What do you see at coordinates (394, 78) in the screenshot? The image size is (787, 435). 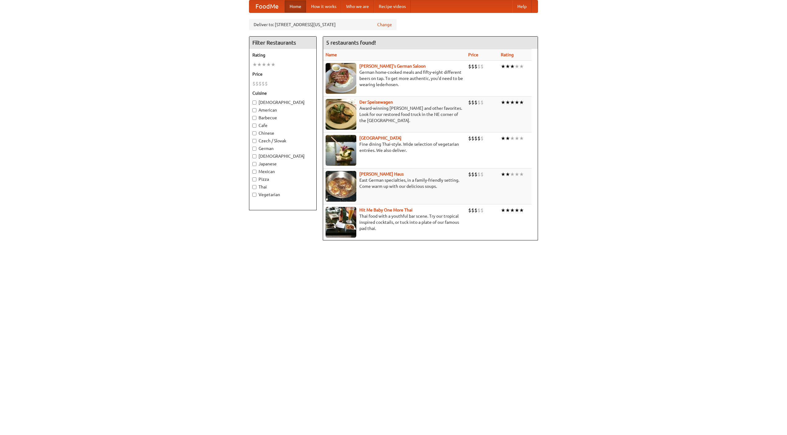 I see `p: German home-cooked meals and fifty-eight different beers on tap. To get more authentic, you'd nee...` at bounding box center [394, 78].